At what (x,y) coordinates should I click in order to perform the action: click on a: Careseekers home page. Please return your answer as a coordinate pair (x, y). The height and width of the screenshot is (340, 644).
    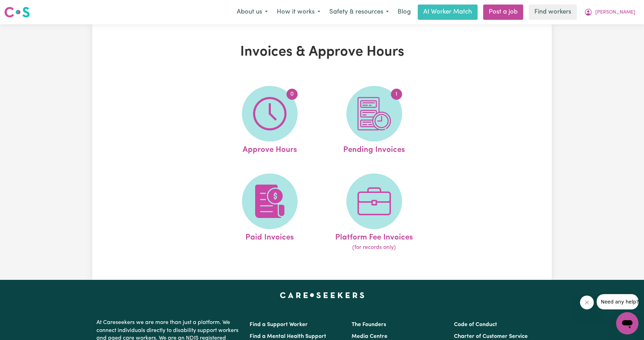
    Looking at the image, I should click on (322, 295).